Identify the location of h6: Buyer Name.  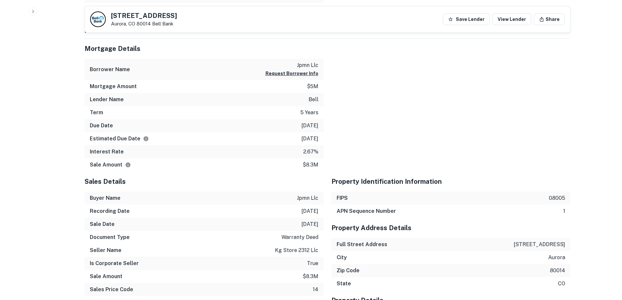
(105, 198).